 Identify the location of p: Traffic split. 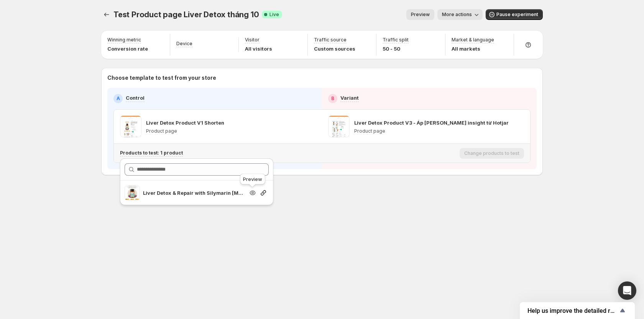
(396, 40).